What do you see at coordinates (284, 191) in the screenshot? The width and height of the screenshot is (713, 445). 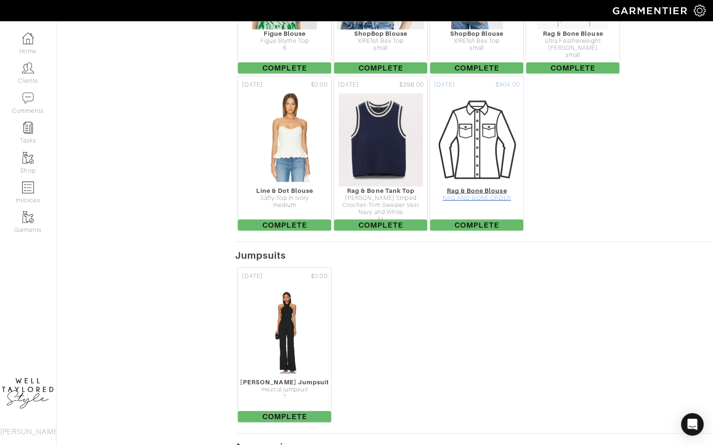 I see `div: Line & Dot Blouse` at bounding box center [284, 191].